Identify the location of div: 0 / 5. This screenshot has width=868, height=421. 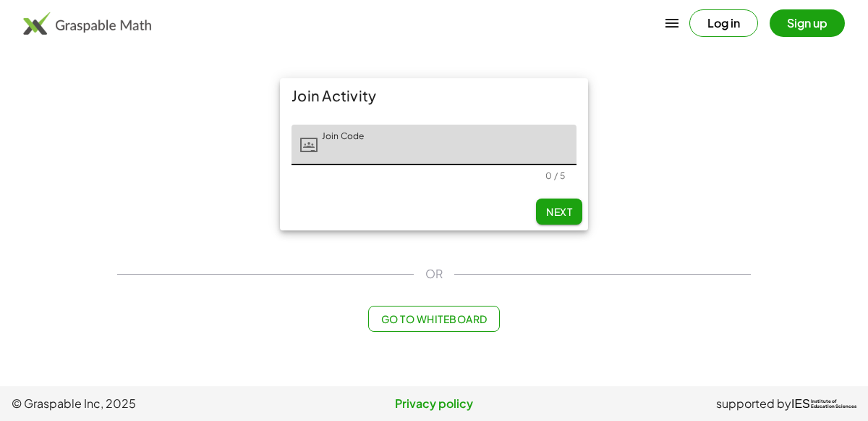
(555, 175).